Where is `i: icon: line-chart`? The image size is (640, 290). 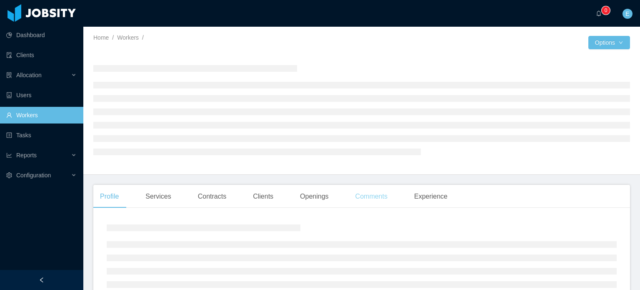 i: icon: line-chart is located at coordinates (9, 155).